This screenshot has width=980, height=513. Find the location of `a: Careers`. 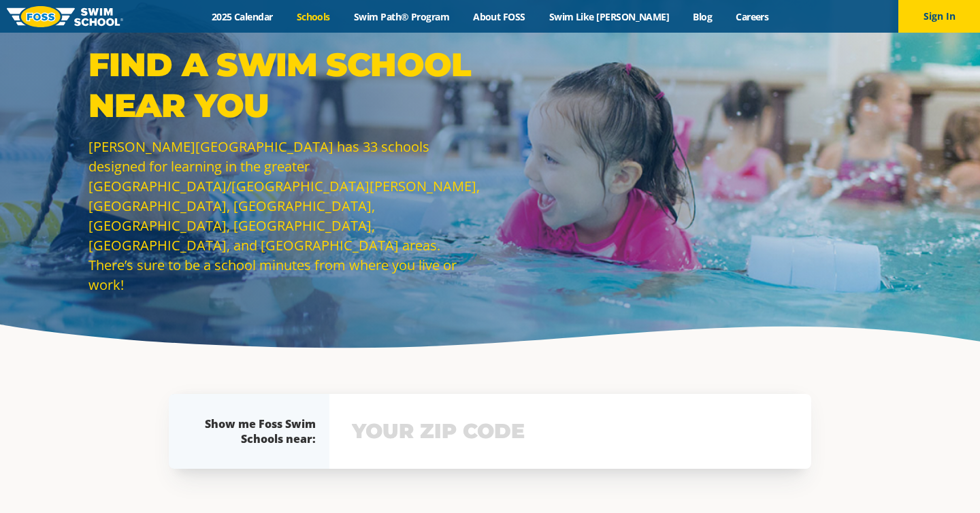

a: Careers is located at coordinates (752, 16).